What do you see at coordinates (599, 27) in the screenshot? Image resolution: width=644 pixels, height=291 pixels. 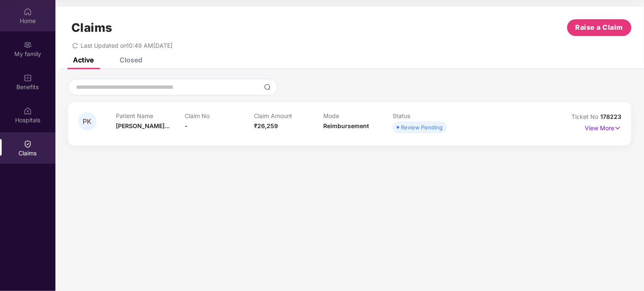 I see `span: Raise a Claim` at bounding box center [599, 27].